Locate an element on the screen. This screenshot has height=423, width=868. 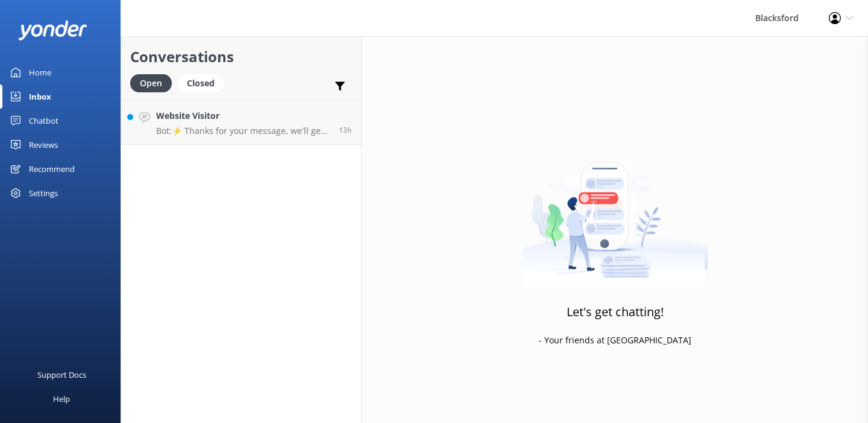
img: artwork of a man stealing a conversation from at giant smartphone is located at coordinates (615, 212).